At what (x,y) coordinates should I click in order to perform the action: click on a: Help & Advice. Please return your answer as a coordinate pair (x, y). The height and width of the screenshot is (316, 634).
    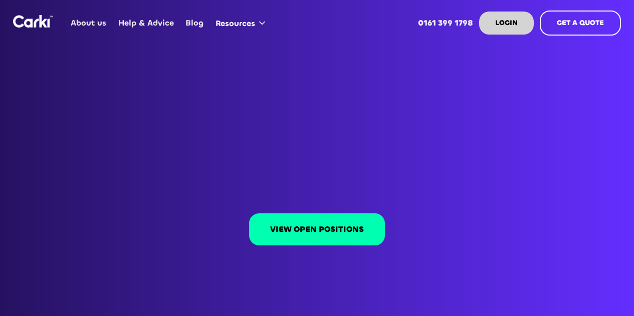
    Looking at the image, I should click on (146, 23).